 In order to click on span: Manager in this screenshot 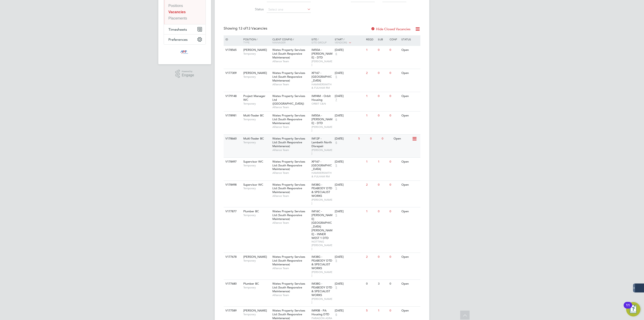, I will do `click(279, 42)`.